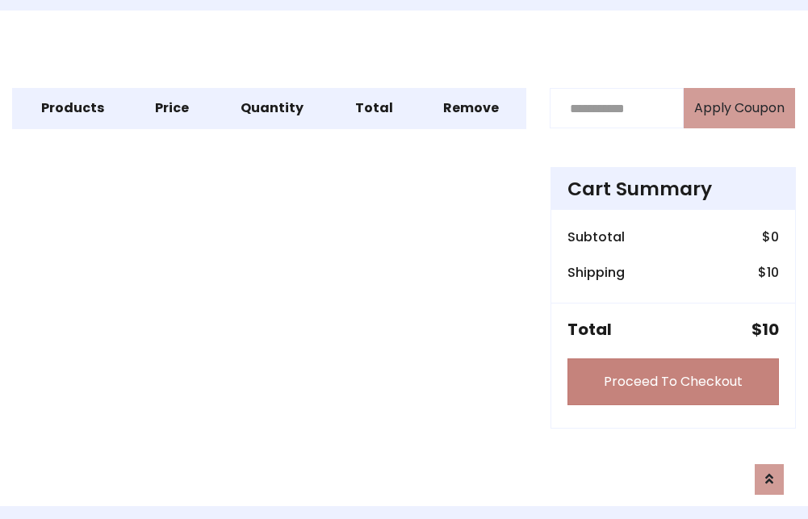  I want to click on h5: Total, so click(589, 329).